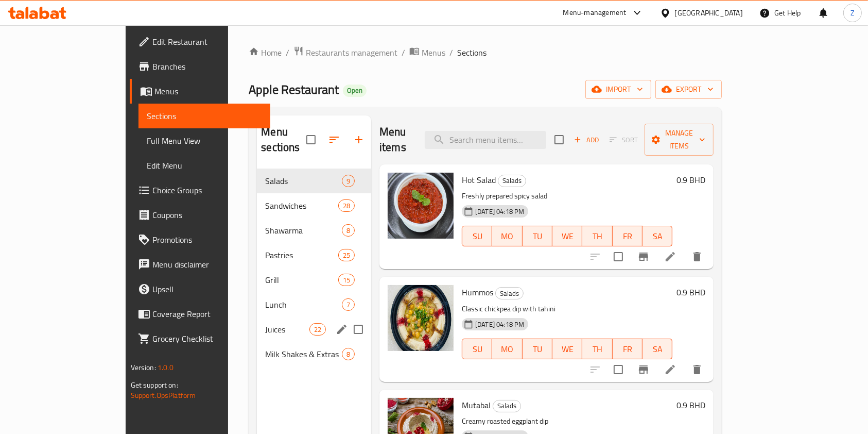 The height and width of the screenshot is (434, 868). Describe the element at coordinates (396, 140) in the screenshot. I see `h2: Menu items` at that location.